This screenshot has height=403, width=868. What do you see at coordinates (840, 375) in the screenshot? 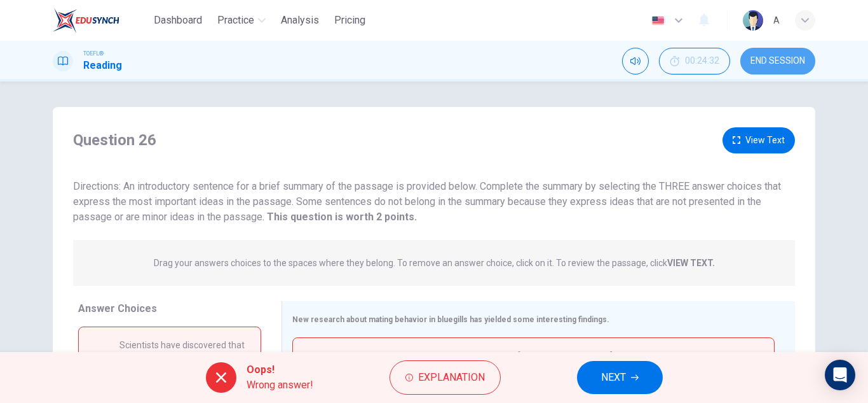
I see `div: Open Intercom Messenger` at bounding box center [840, 375].